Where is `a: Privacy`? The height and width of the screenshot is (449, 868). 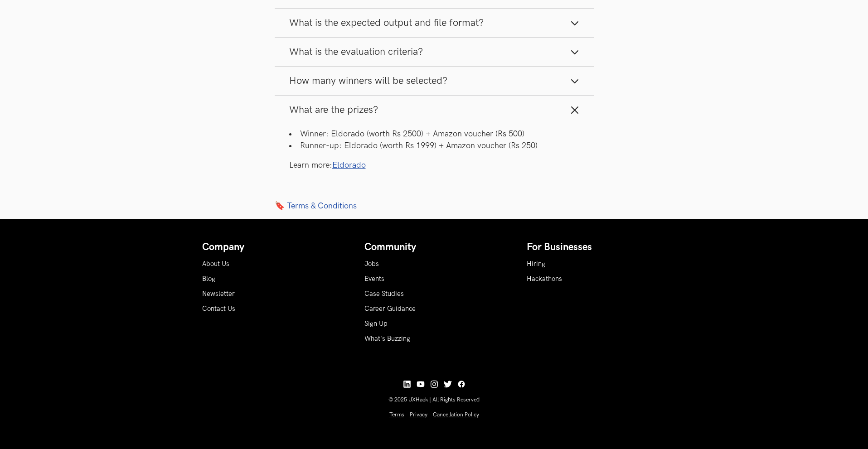
a: Privacy is located at coordinates (418, 415).